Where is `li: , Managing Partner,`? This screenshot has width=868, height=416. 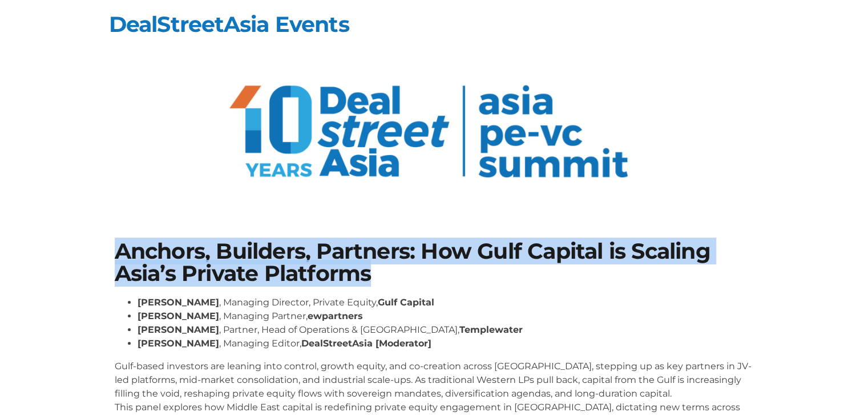 li: , Managing Partner, is located at coordinates (445, 316).